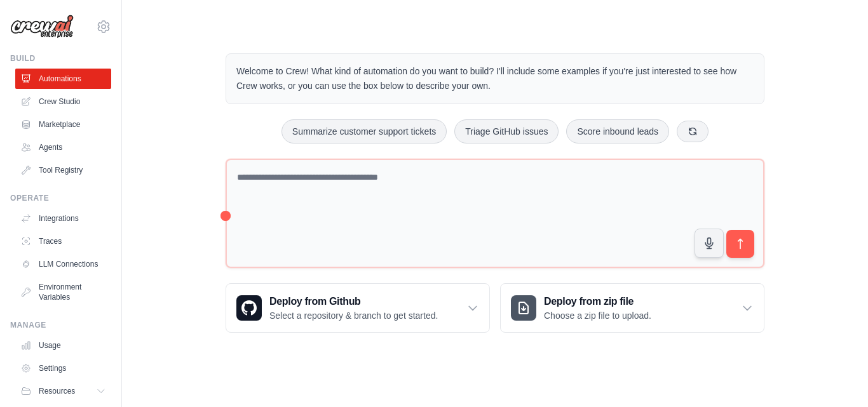 The width and height of the screenshot is (868, 407). What do you see at coordinates (61, 325) in the screenshot?
I see `div: Manage` at bounding box center [61, 325].